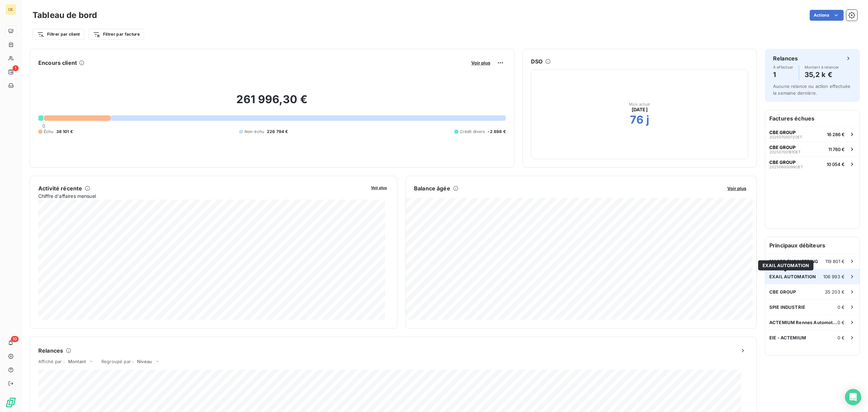 The width and height of the screenshot is (868, 412). Describe the element at coordinates (11, 402) in the screenshot. I see `img: Logo LeanPay` at that location.